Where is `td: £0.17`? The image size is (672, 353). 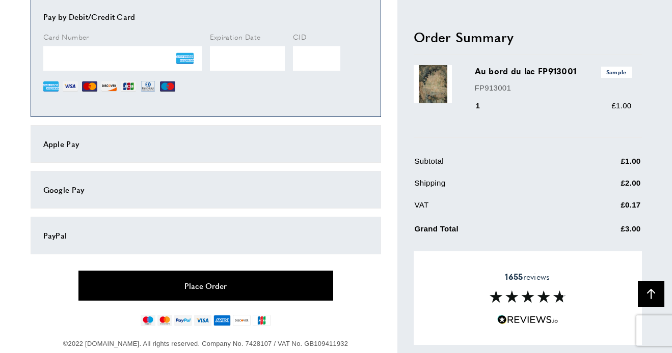
td: £0.17 is located at coordinates (606, 209).